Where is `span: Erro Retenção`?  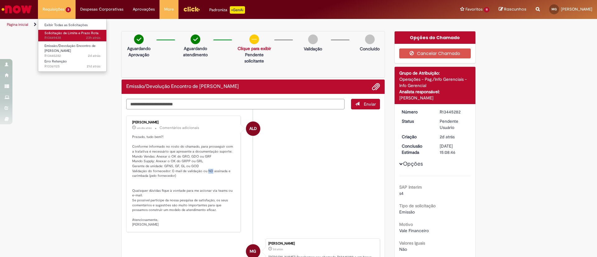
span: Erro Retenção is located at coordinates (56, 61).